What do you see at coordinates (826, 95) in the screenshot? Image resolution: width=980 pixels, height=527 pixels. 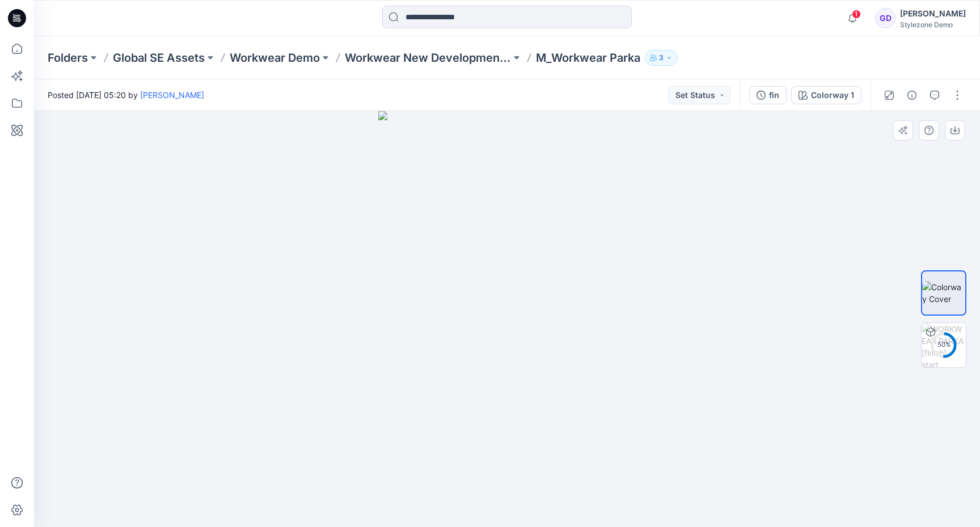 I see `button: Colorway 1` at bounding box center [826, 95].